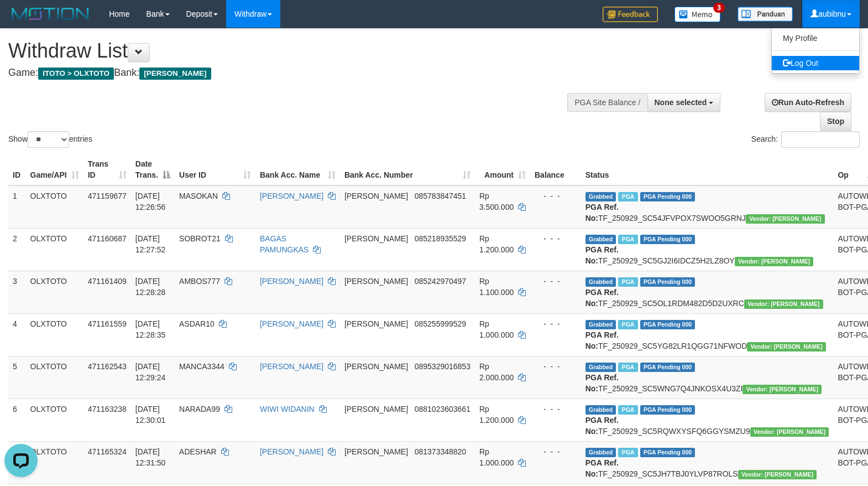 The height and width of the screenshot is (486, 868). What do you see at coordinates (153, 170) in the screenshot?
I see `th: Date Trans.: activate to sort column descending` at bounding box center [153, 170].